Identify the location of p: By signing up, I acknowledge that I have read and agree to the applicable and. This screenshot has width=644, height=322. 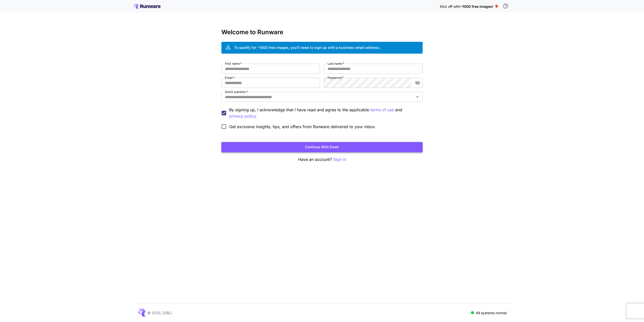
(324, 113).